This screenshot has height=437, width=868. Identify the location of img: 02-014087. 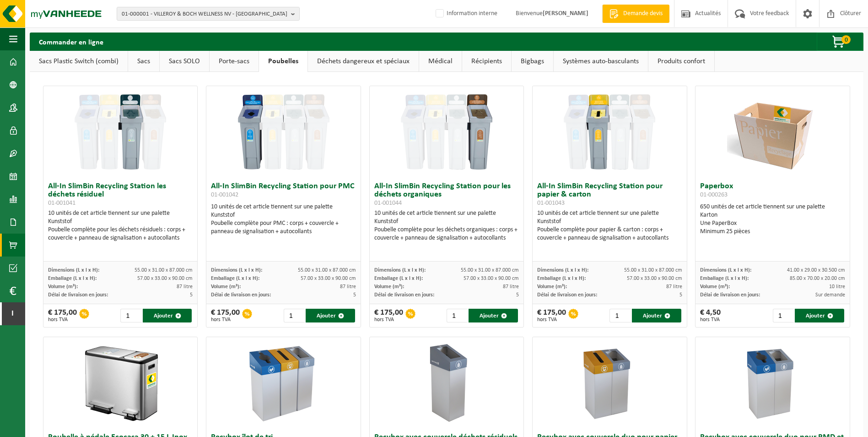
(773, 382).